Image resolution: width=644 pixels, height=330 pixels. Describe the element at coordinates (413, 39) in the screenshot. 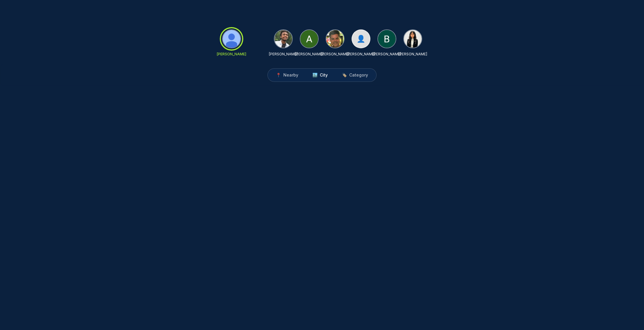

I see `img: KHUSHI KASTURIYA` at that location.